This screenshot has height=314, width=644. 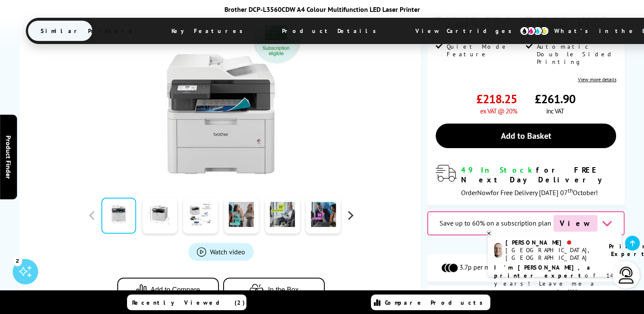 I want to click on a: Product_All_Videos, so click(x=221, y=252).